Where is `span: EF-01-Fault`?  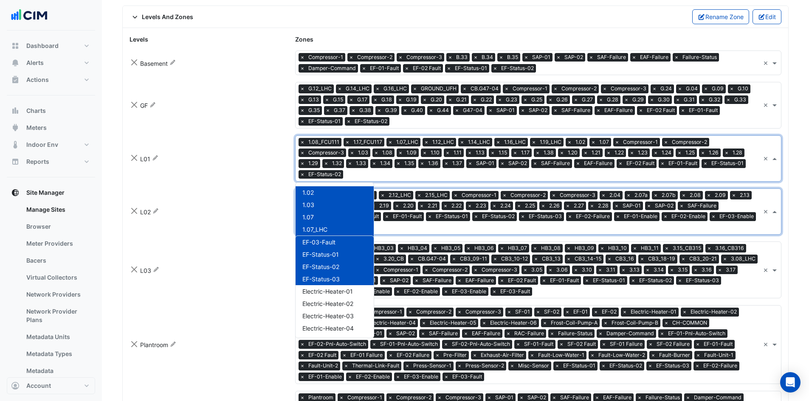
span: EF-01-Fault is located at coordinates (384, 68).